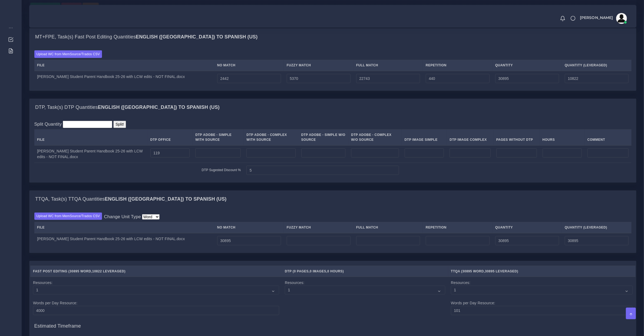  What do you see at coordinates (516, 137) in the screenshot?
I see `th: Pages Without DTP` at bounding box center [516, 137].